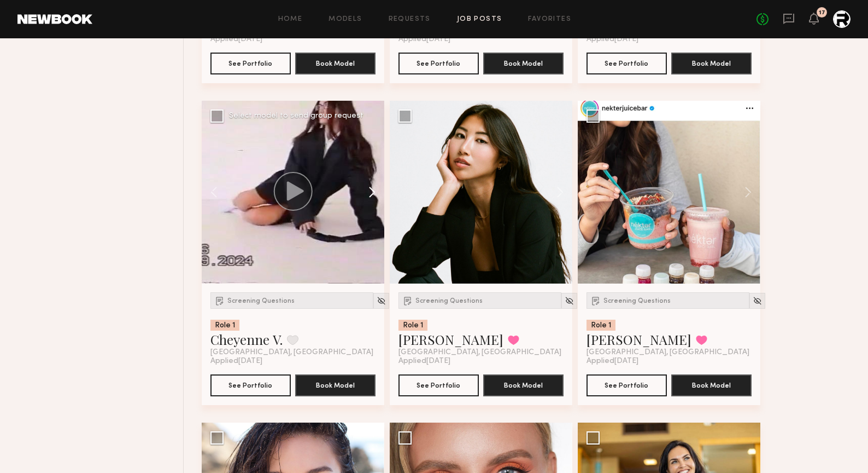 This screenshot has height=473, width=868. Describe the element at coordinates (297, 116) in the screenshot. I see `div: Select model to send group request` at that location.